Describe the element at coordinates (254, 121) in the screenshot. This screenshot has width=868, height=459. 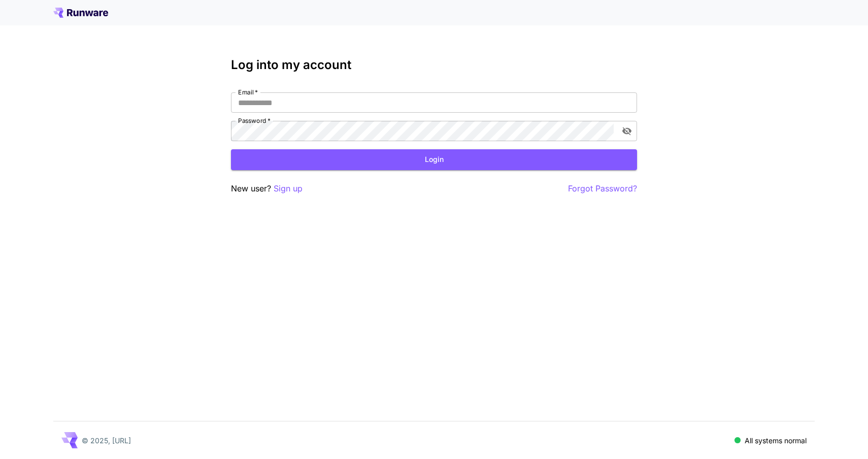
I see `label: Password` at that location.